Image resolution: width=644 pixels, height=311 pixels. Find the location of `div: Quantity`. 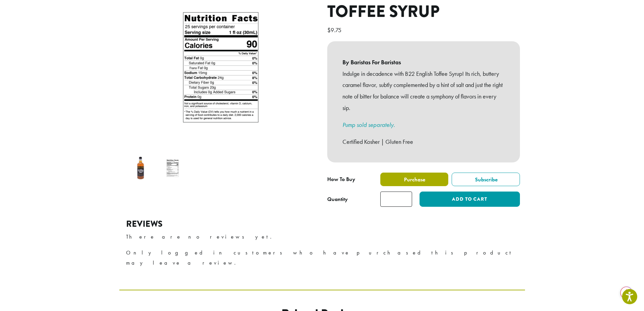

div: Quantity is located at coordinates (337, 199).